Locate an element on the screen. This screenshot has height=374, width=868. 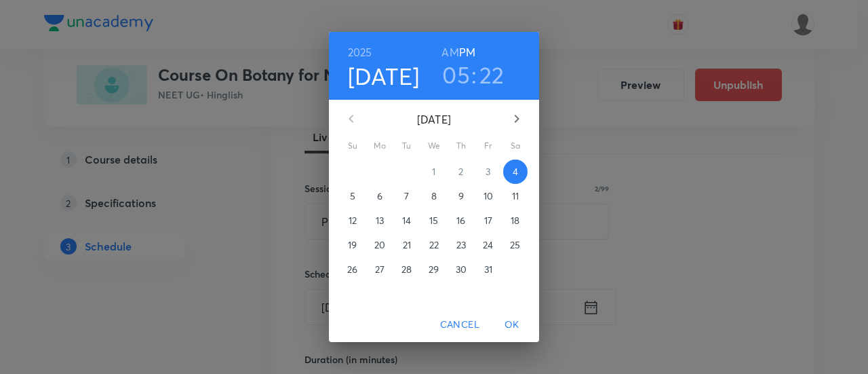
p: 5 is located at coordinates (353, 196).